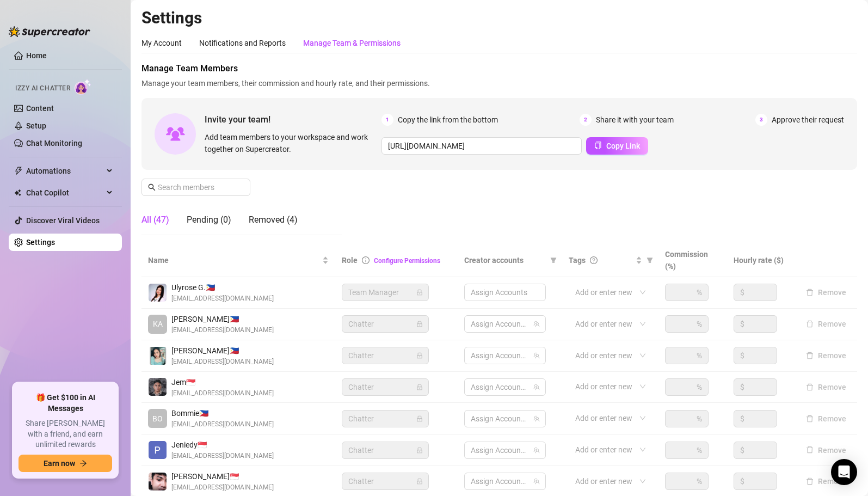 The height and width of the screenshot is (496, 868). I want to click on span: Copy Link, so click(623, 146).